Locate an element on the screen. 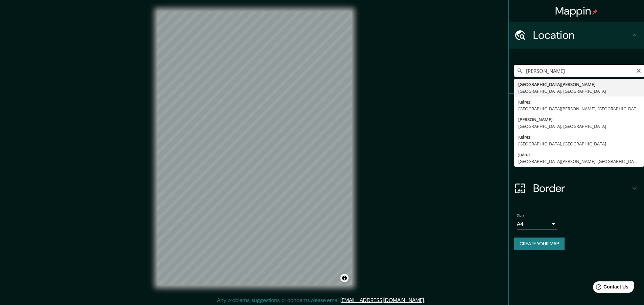  h4: Border is located at coordinates (582, 188).